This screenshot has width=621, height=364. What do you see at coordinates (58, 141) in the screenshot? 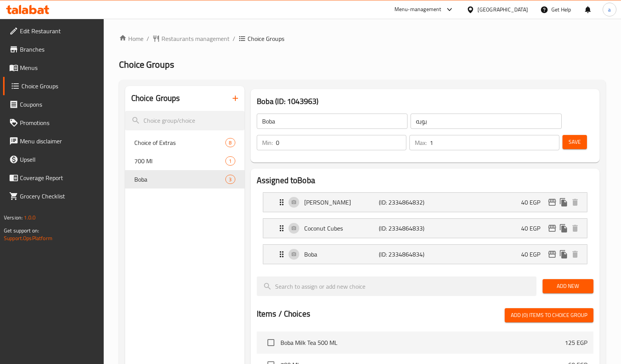
I see `span: Menu disclaimer` at bounding box center [58, 141].